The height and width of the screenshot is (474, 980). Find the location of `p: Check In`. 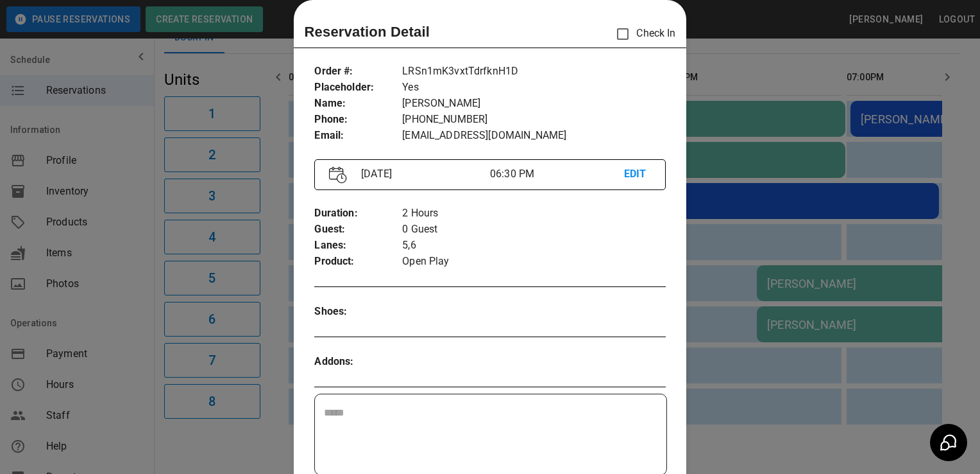

p: Check In is located at coordinates (642, 34).